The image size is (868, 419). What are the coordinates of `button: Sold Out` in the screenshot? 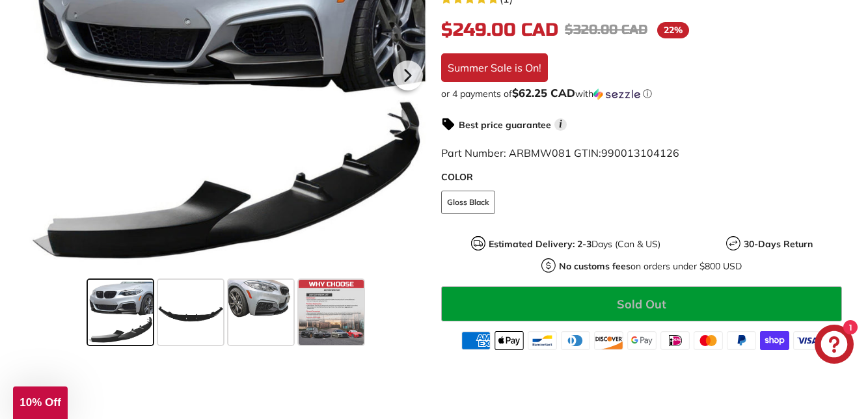 It's located at (641, 303).